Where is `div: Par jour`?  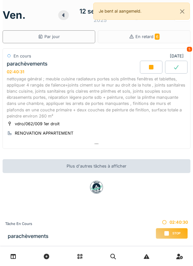 div: Par jour is located at coordinates (49, 36).